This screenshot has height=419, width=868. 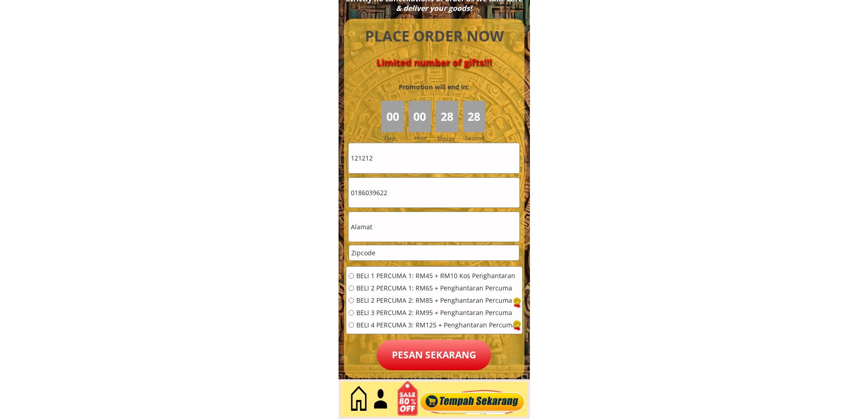 I want to click on h3: Promotion will end in:, so click(x=434, y=87).